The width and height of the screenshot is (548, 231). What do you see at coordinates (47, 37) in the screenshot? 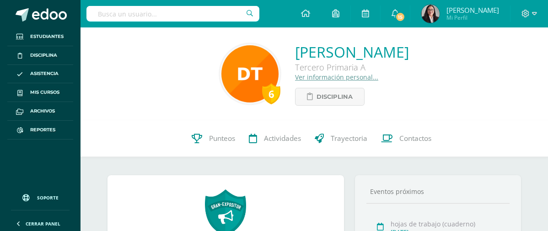
I see `span: Estudiantes` at bounding box center [47, 37].